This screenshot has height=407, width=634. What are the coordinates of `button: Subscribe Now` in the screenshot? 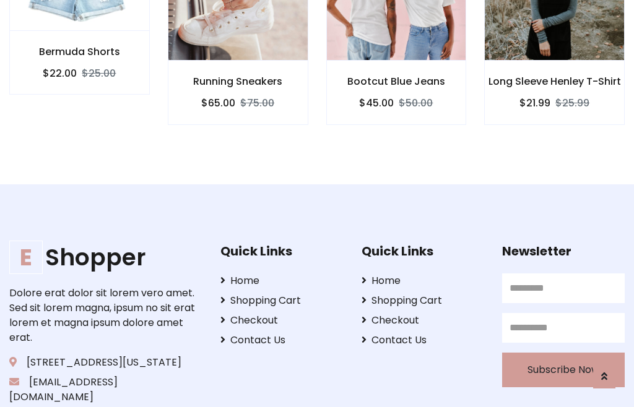 It's located at (563, 370).